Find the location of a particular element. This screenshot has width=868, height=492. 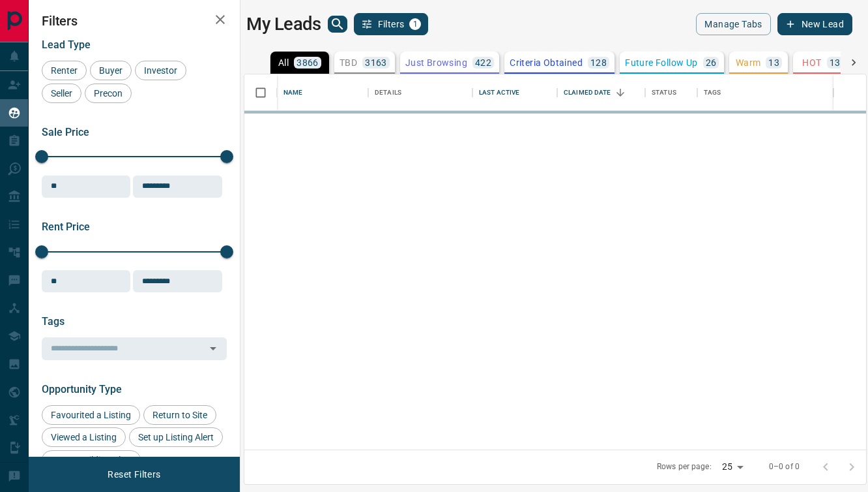

p: 3866 is located at coordinates (308, 63).